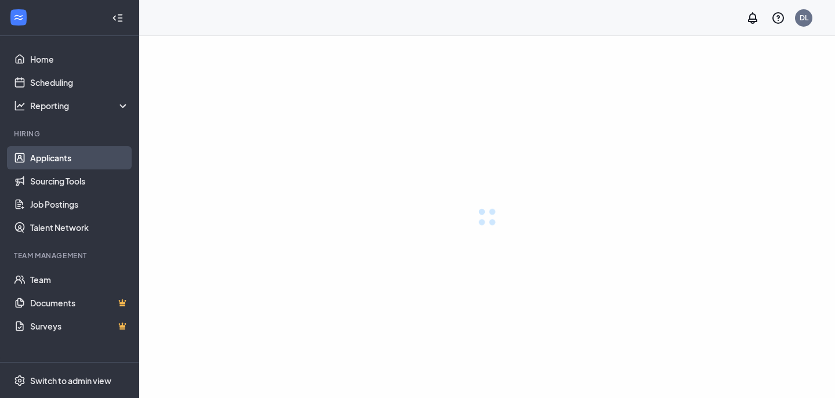 This screenshot has width=835, height=398. Describe the element at coordinates (79, 280) in the screenshot. I see `a: Team` at that location.